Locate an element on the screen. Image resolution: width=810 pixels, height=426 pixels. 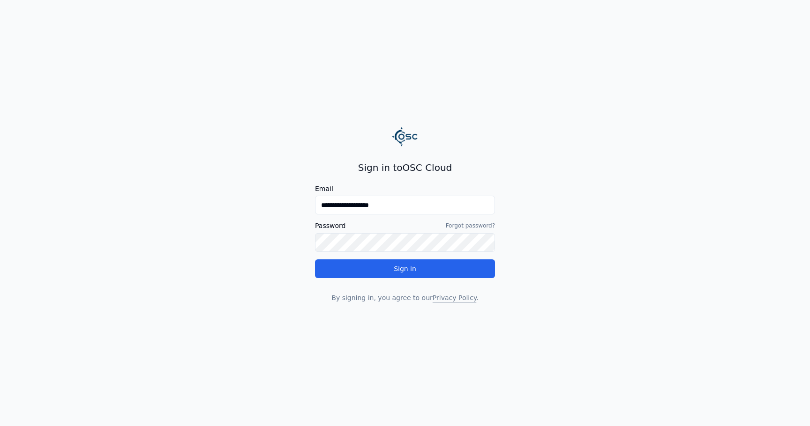
h2: Sign in to OSC Cloud is located at coordinates (405, 168).